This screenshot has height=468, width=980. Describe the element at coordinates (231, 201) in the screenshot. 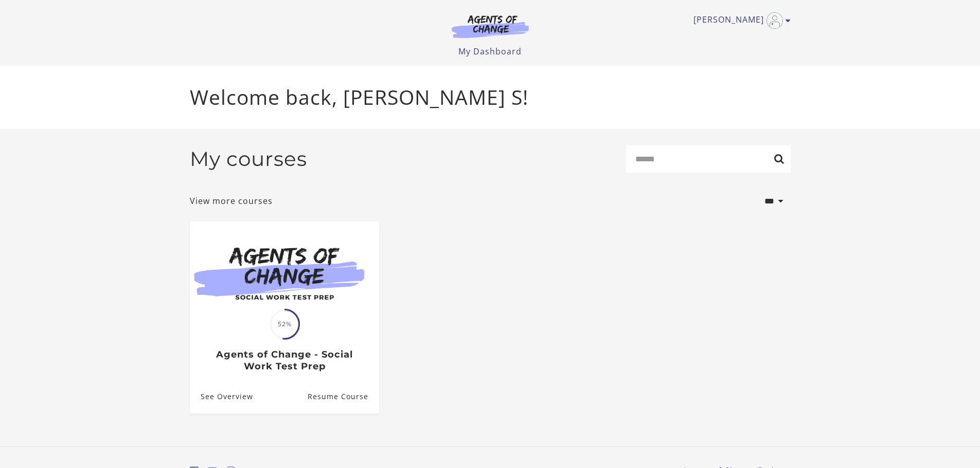

I see `a: View more courses` at that location.